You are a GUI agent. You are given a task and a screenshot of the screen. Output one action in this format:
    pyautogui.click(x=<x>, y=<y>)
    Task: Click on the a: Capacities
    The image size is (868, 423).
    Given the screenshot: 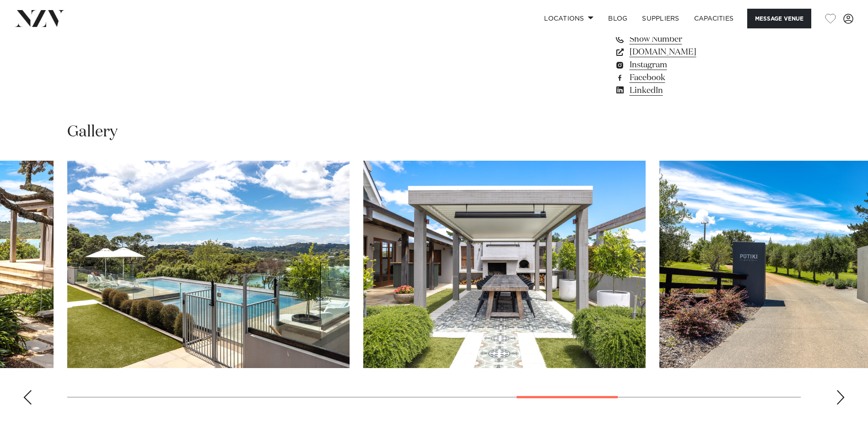 What is the action you would take?
    pyautogui.click(x=714, y=18)
    